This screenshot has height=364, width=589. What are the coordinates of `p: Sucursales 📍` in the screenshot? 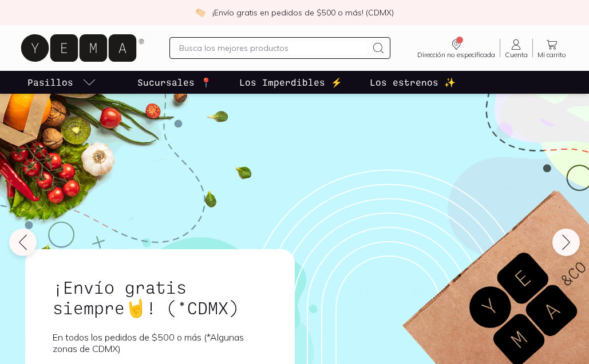 It's located at (175, 82).